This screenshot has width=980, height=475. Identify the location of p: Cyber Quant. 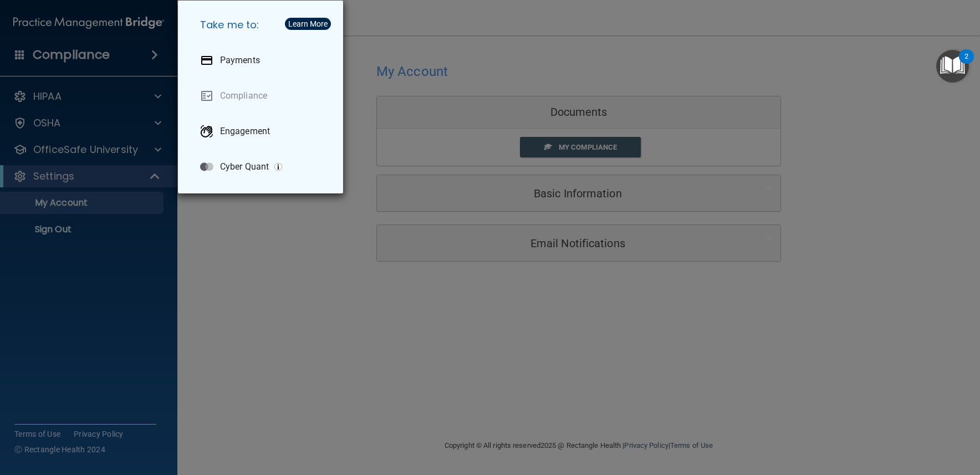
(244, 167).